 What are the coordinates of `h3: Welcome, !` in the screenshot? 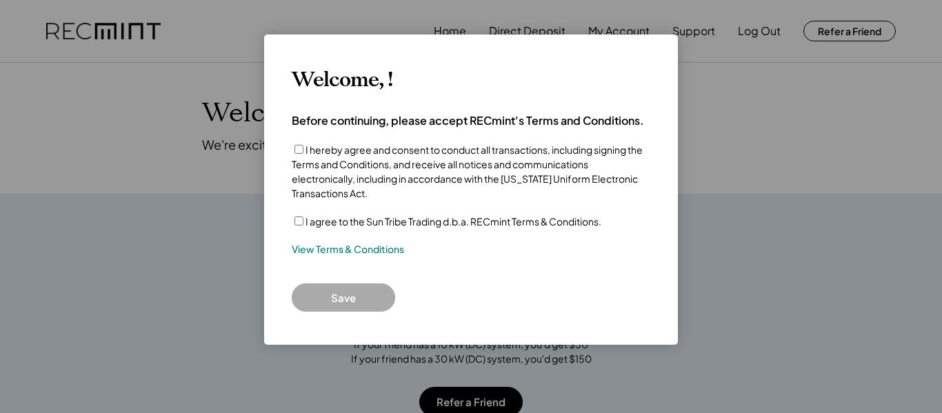 It's located at (342, 80).